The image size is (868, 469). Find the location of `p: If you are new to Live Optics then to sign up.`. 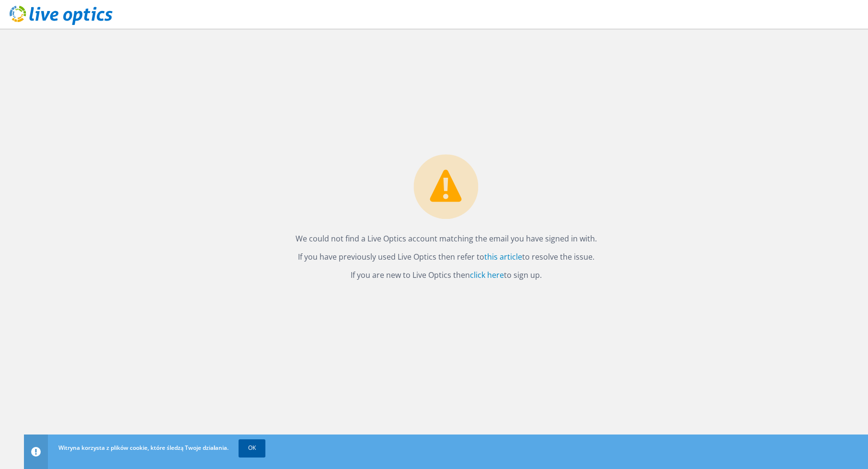

p: If you are new to Live Optics then to sign up. is located at coordinates (446, 275).